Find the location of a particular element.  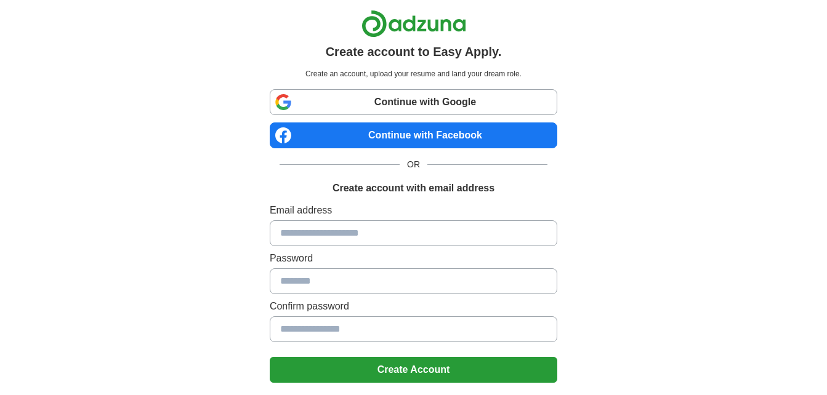

a: Continue with Facebook is located at coordinates (413, 135).